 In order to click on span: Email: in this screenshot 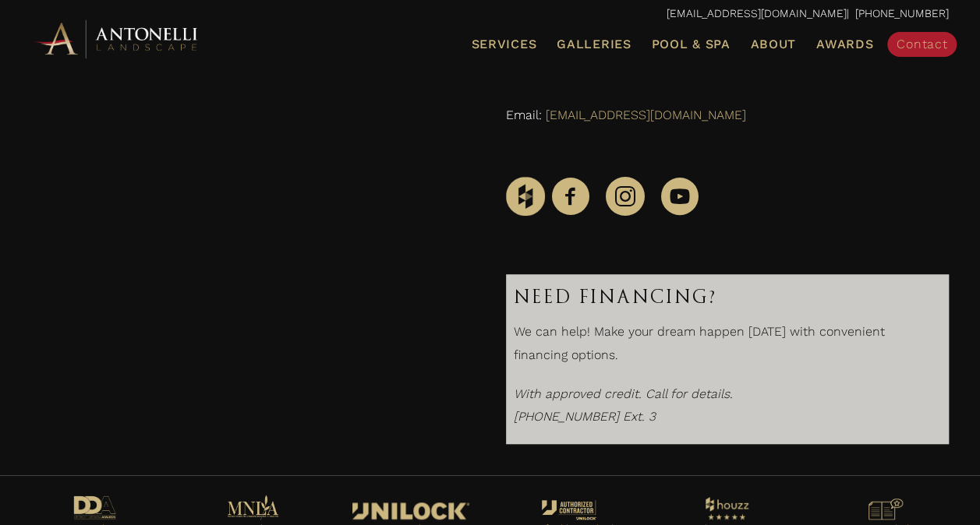, I will do `click(524, 115)`.